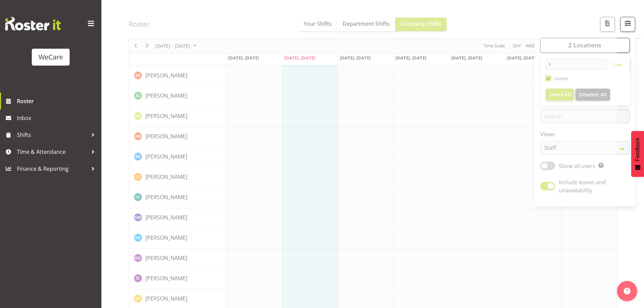  Describe the element at coordinates (638, 150) in the screenshot. I see `span: Feedback` at that location.